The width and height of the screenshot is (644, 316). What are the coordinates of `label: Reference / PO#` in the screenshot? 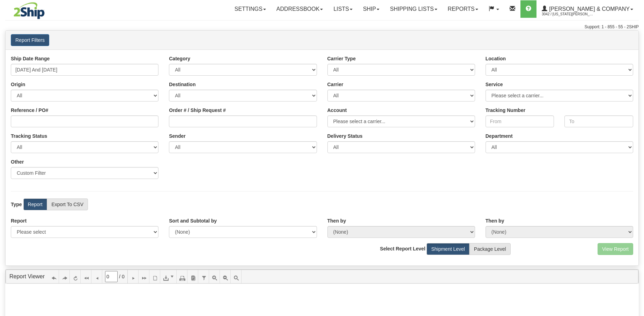 It's located at (29, 111).